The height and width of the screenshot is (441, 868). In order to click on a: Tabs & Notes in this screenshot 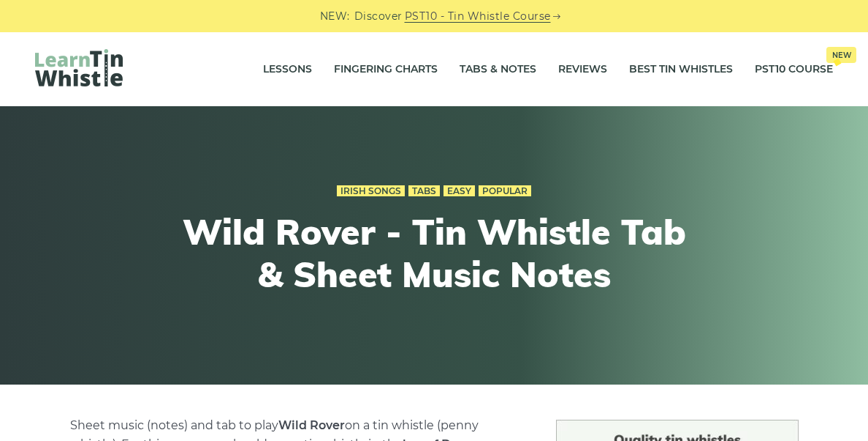, I will do `click(497, 69)`.